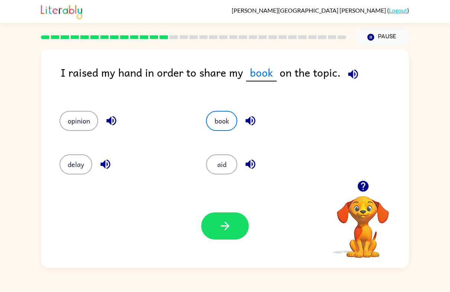 The width and height of the screenshot is (450, 292). What do you see at coordinates (398, 10) in the screenshot?
I see `a: Logout` at bounding box center [398, 10].